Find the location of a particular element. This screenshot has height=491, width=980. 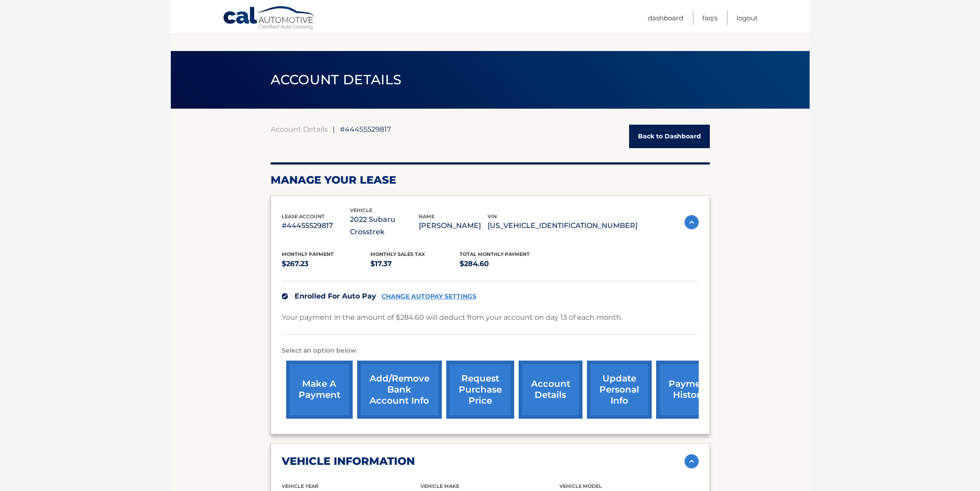

span: Monthly sales Tax is located at coordinates (397, 254).